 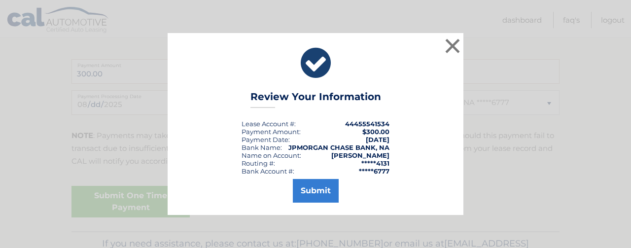 I want to click on div: Bank Account #:, so click(x=268, y=171).